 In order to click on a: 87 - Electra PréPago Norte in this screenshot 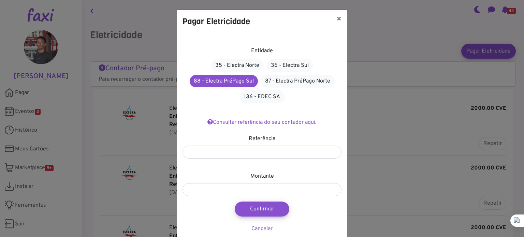, I will do `click(298, 81)`.